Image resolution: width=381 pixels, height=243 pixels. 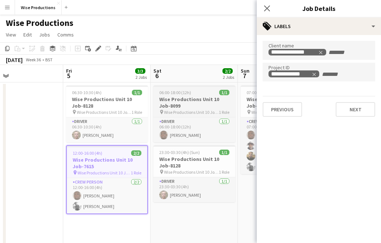 What do you see at coordinates (194, 114) in the screenshot?
I see `app-job-card: 06:00-18:00 (12h)1/1Wise Productions Unit 10 Job-8099 Wise Productions Unit 10 Job-80991 RoleDriv...` at bounding box center [194, 114].